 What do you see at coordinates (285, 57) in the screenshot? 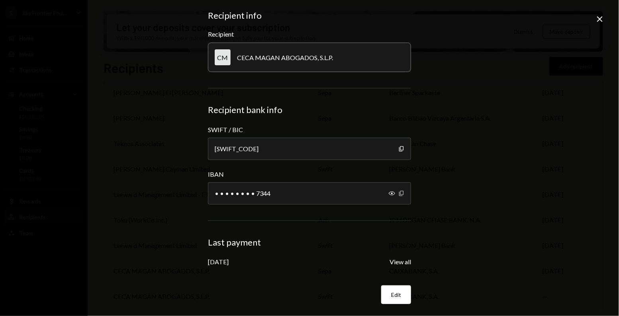
I see `div: CECA MAGAN ABOGADOS, S.L.P.` at bounding box center [285, 57].